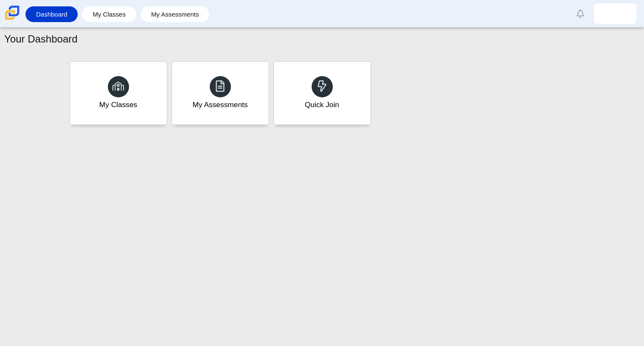 The image size is (644, 346). What do you see at coordinates (118, 104) in the screenshot?
I see `div: My Classes` at bounding box center [118, 104].